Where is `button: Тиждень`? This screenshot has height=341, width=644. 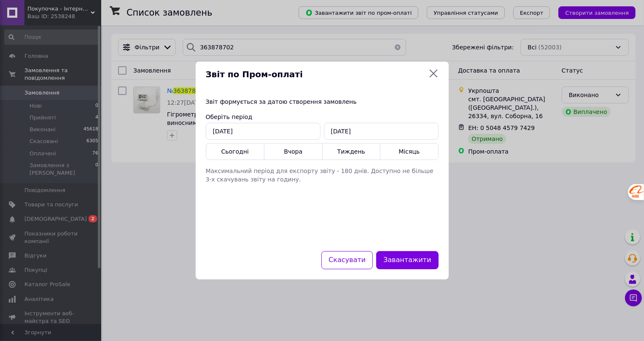
button: Тиждень is located at coordinates (351, 151).